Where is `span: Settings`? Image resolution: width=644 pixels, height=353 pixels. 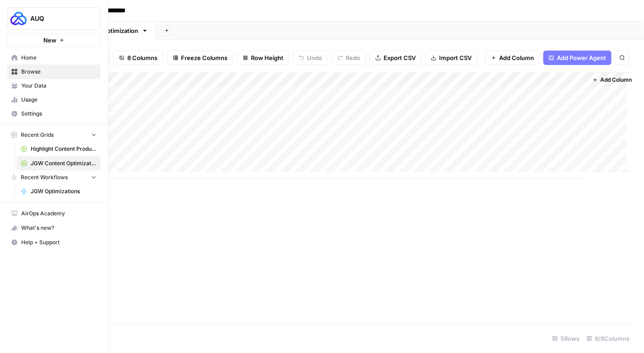
span: Settings is located at coordinates (59, 114).